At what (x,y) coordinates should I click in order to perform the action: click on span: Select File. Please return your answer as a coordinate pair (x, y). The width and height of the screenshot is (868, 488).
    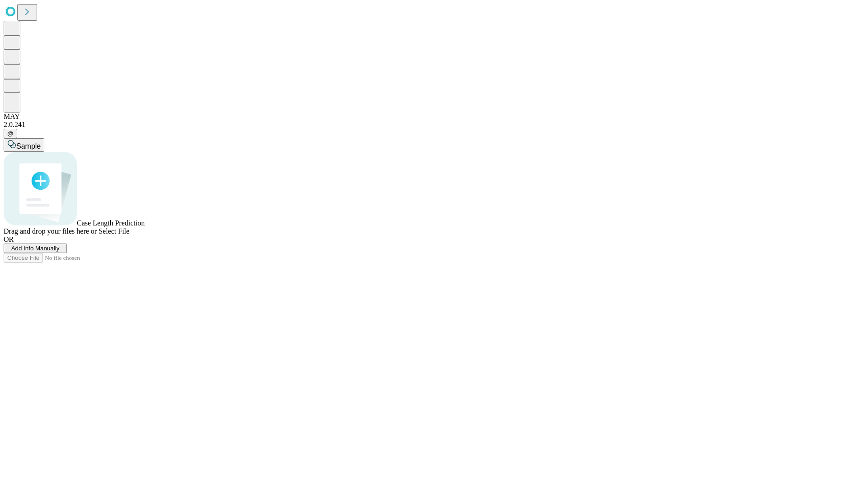
    Looking at the image, I should click on (114, 231).